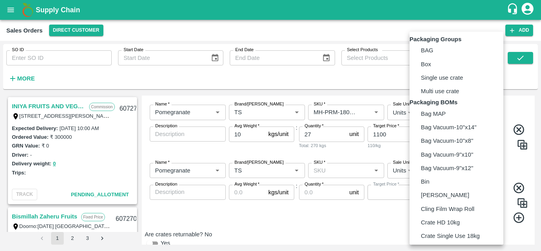 Image resolution: width=541 pixels, height=251 pixels. What do you see at coordinates (457, 102) in the screenshot?
I see `li: Packaging BOMs` at bounding box center [457, 102].